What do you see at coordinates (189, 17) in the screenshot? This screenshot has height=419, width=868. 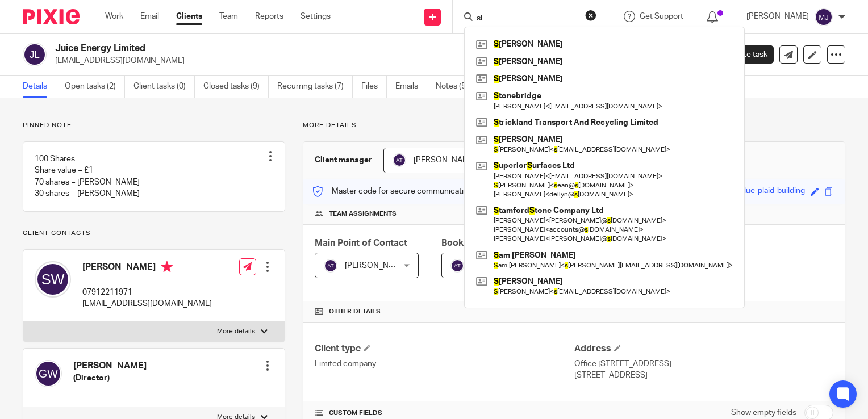 I see `a: Clients` at bounding box center [189, 17].